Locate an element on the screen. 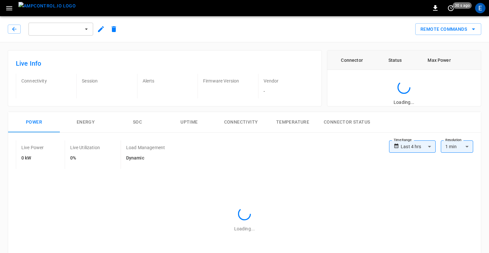  button: Connectivity is located at coordinates (241, 122).